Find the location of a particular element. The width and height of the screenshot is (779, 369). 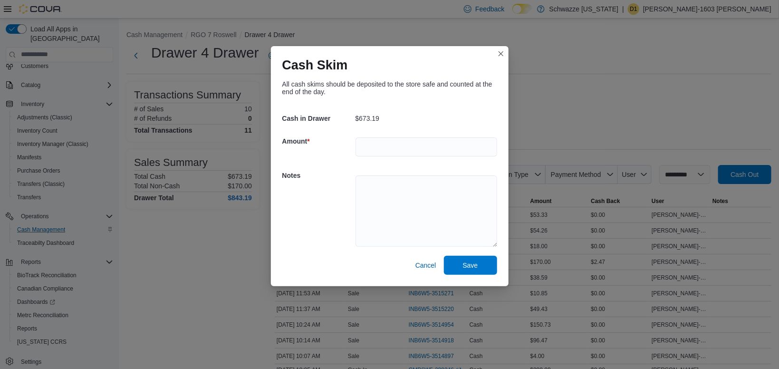

button: Closes this modal window is located at coordinates (501, 54).